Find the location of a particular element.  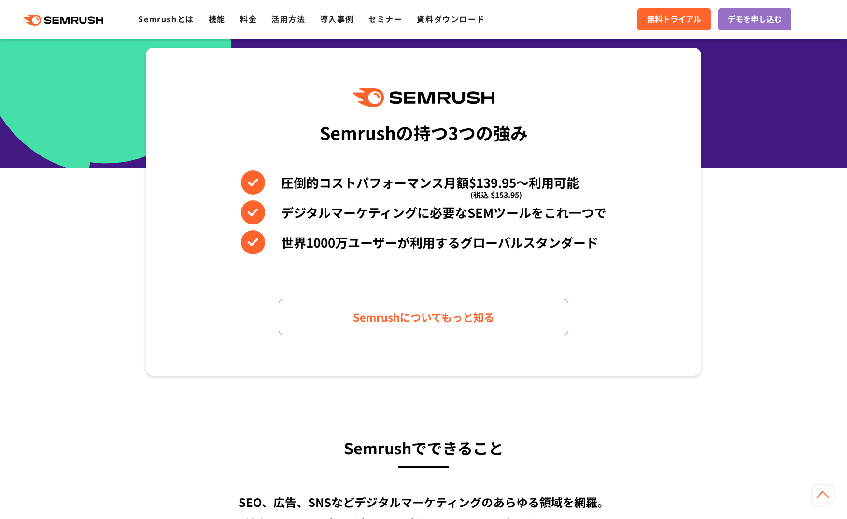

a: 機能 is located at coordinates (217, 19).